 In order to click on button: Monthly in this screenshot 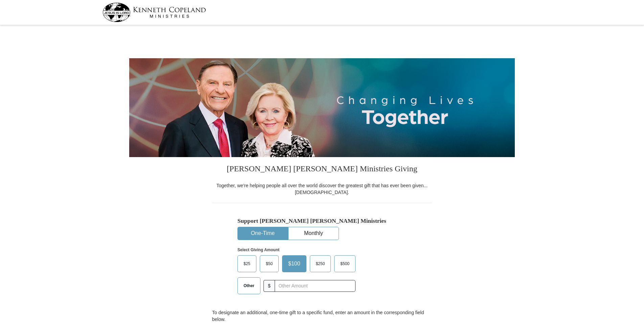, I will do `click(313, 233)`.